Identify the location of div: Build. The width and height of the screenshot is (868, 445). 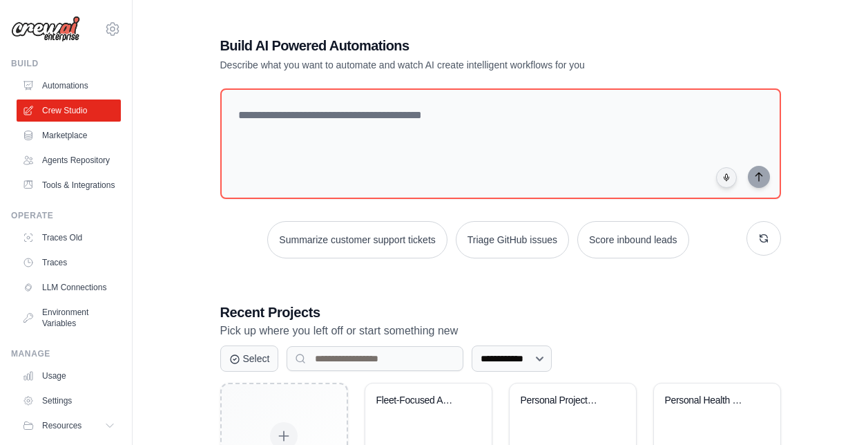
(66, 64).